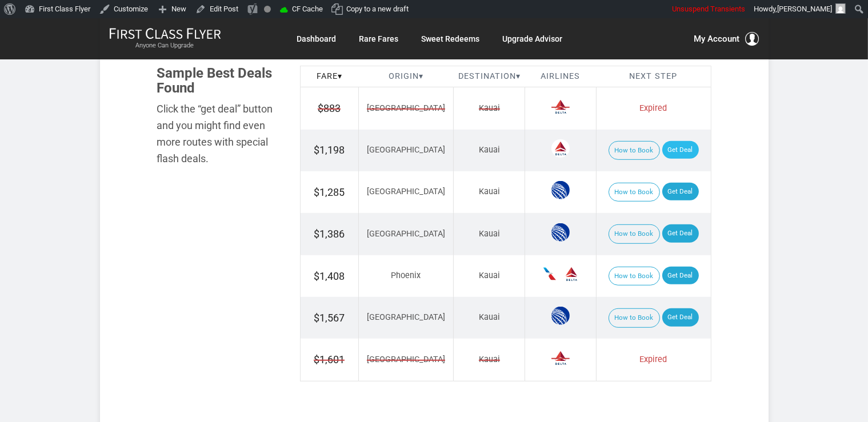  I want to click on th: Airlines, so click(560, 76).